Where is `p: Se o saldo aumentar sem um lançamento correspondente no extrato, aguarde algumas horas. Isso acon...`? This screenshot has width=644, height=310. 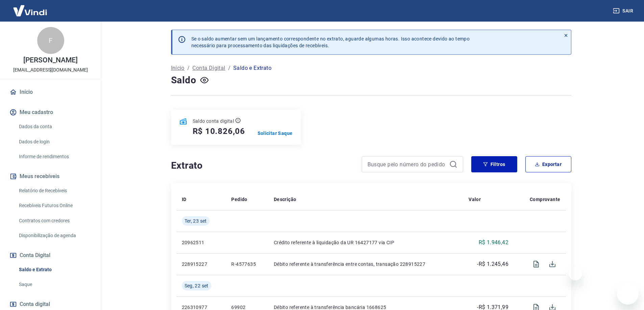
p: Se o saldo aumentar sem um lançamento correspondente no extrato, aguarde algumas horas. Isso acon... is located at coordinates (331, 42).